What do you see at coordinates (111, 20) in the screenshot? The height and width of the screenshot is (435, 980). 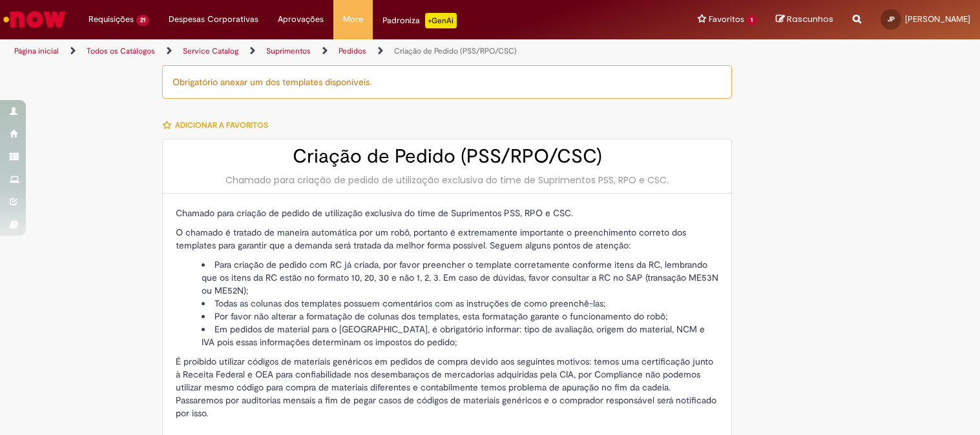 I see `span: Requisições` at bounding box center [111, 20].